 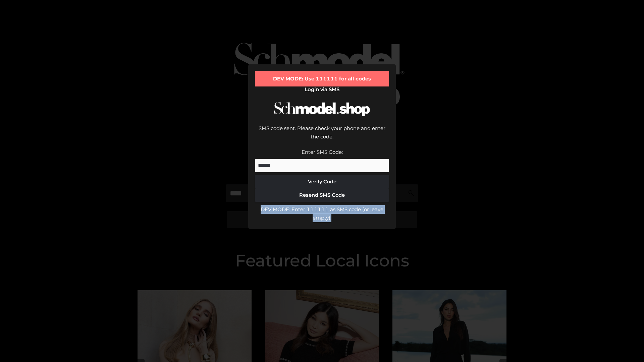 I want to click on img: Schmodel Logo, so click(x=322, y=109).